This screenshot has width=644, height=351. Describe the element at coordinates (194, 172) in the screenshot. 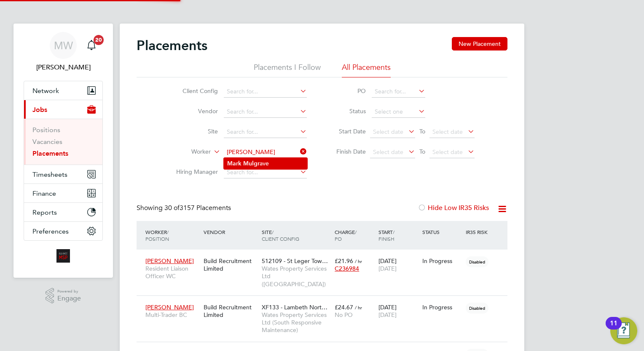

I see `label: Hiring Manager` at that location.